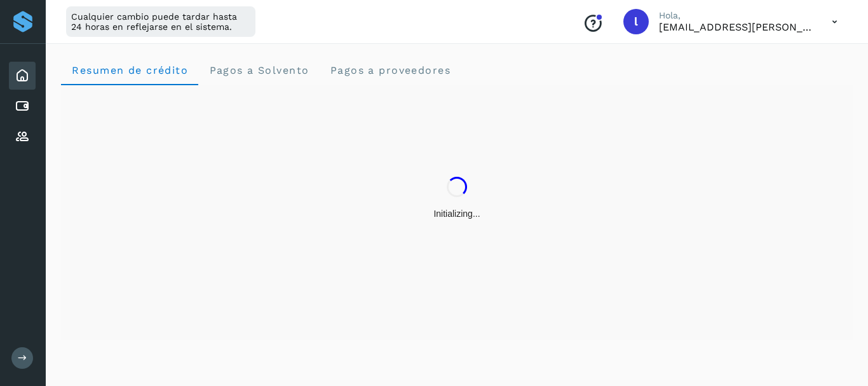 Image resolution: width=868 pixels, height=386 pixels. What do you see at coordinates (735, 15) in the screenshot?
I see `p: Hola,` at bounding box center [735, 15].